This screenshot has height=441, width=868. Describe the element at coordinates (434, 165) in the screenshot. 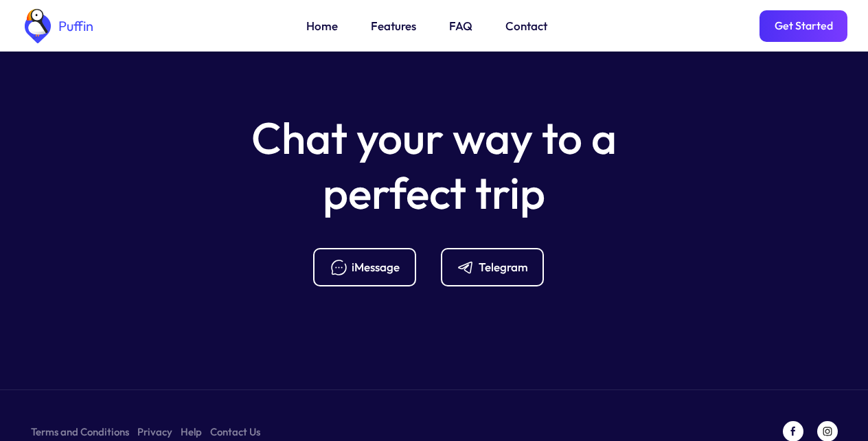

I see `h5: Chat your way to a perfect trip` at that location.